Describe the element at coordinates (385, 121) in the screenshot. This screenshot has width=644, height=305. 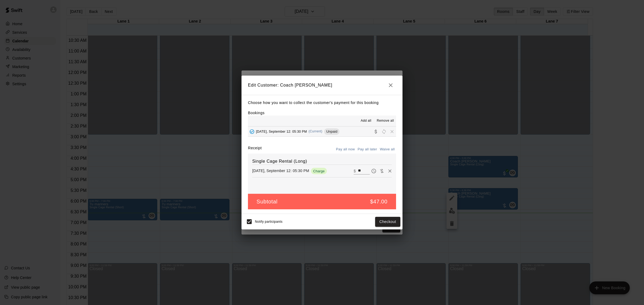
I see `button: Remove all` at that location.